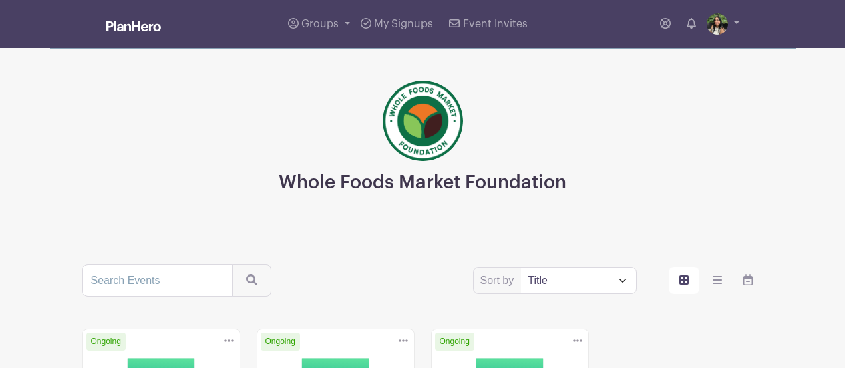 The width and height of the screenshot is (845, 368). Describe the element at coordinates (717, 24) in the screenshot. I see `img: mireya.jpg` at that location.